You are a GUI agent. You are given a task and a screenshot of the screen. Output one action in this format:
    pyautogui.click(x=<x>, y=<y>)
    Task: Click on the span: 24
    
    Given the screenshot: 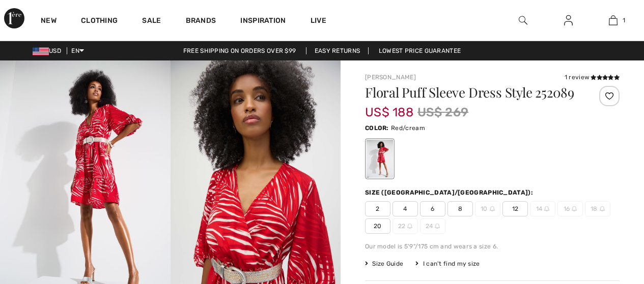 What is the action you would take?
    pyautogui.click(x=433, y=226)
    